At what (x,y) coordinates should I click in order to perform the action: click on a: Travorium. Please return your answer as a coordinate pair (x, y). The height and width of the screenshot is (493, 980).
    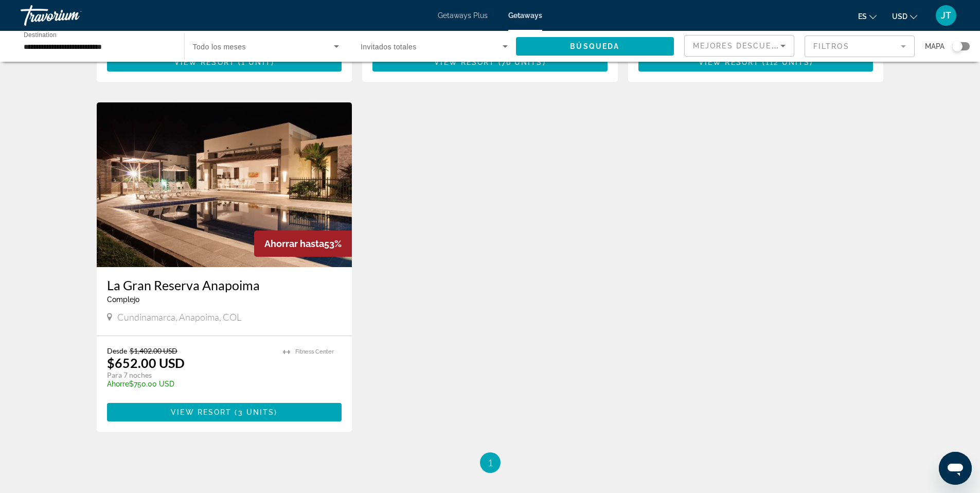
    Looking at the image, I should click on (72, 15).